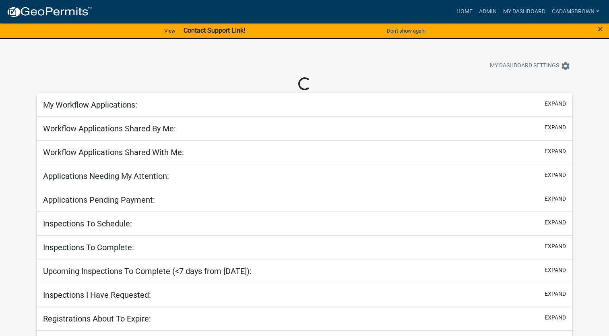 This screenshot has height=336, width=609. Describe the element at coordinates (97, 295) in the screenshot. I see `h5: Inspections I Have Requested:` at that location.